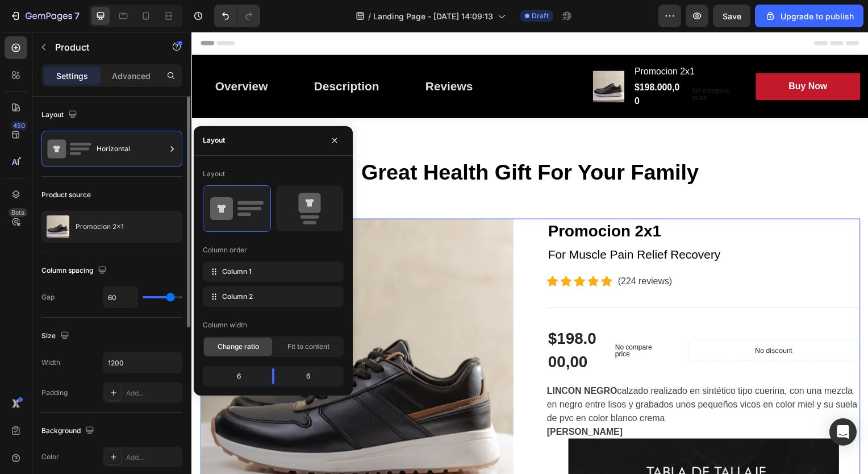 The width and height of the screenshot is (868, 474). I want to click on div: Column spacing, so click(75, 271).